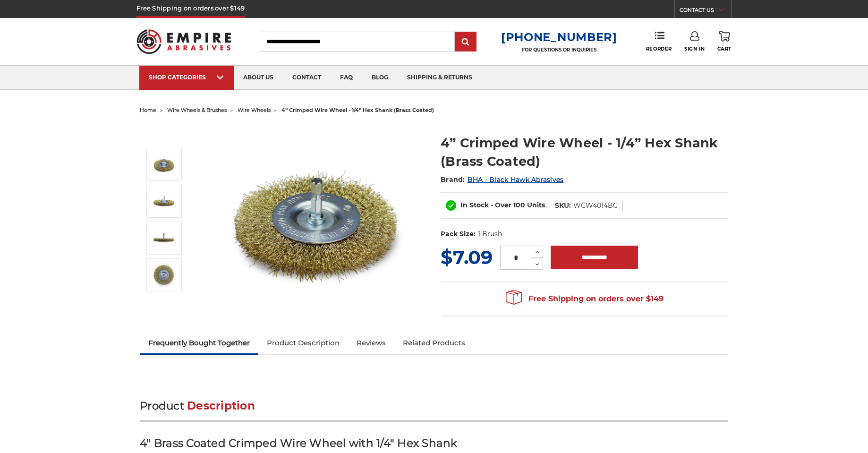 This screenshot has height=453, width=868. I want to click on a: faq, so click(346, 78).